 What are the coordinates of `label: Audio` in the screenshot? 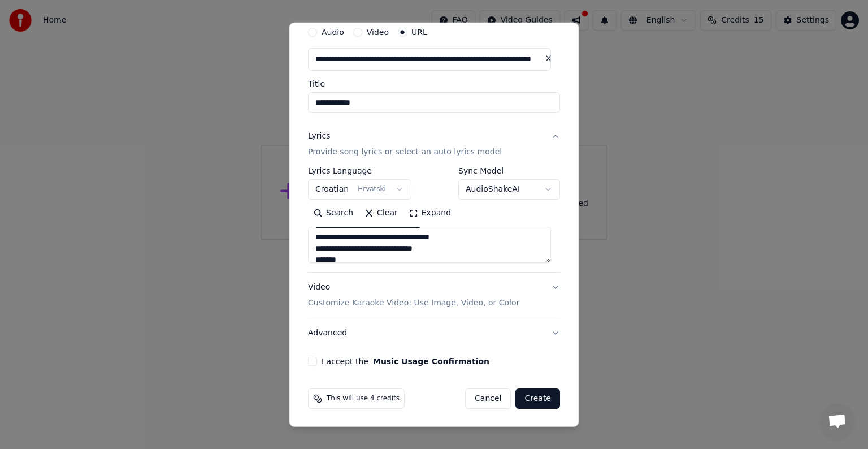 It's located at (333, 32).